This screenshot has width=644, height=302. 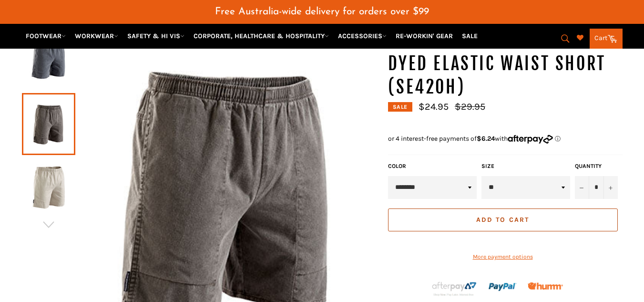 What do you see at coordinates (469, 36) in the screenshot?
I see `a: SALE` at bounding box center [469, 36].